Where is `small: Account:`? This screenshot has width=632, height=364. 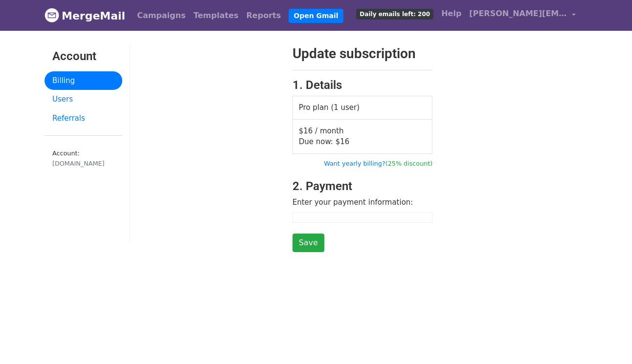 small: Account: is located at coordinates (83, 159).